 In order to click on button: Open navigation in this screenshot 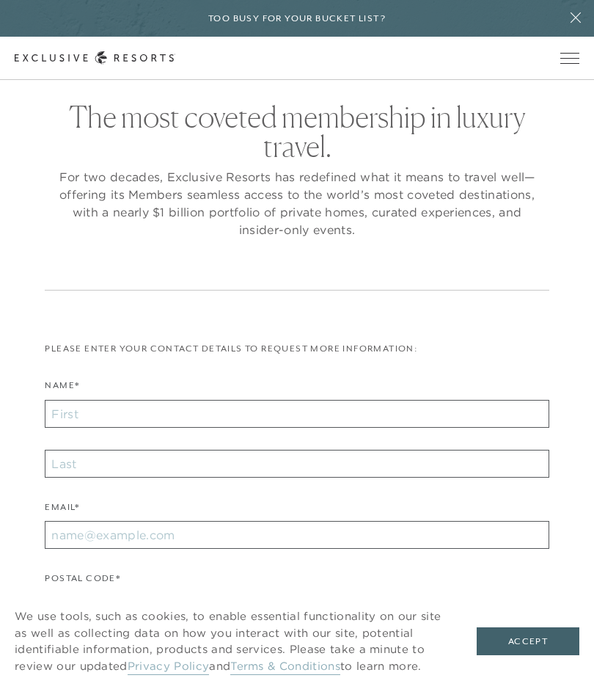, I will do `click(570, 58)`.